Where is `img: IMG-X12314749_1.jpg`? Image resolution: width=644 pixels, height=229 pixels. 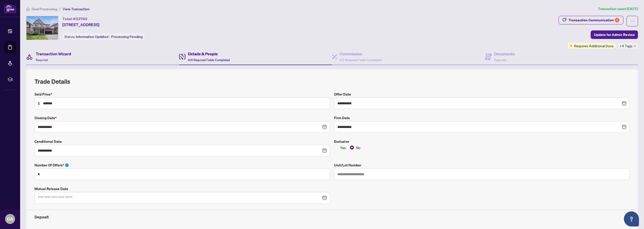 img: IMG-X12314749_1.jpg is located at coordinates (42, 28).